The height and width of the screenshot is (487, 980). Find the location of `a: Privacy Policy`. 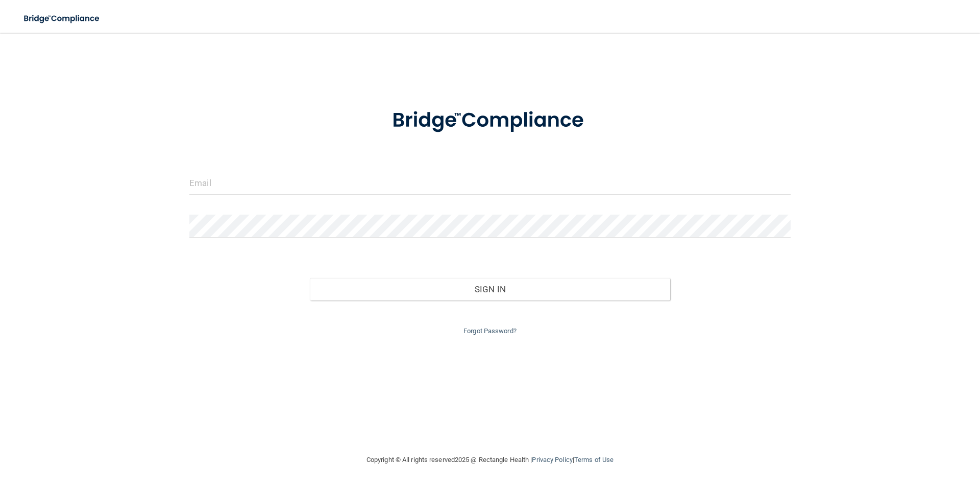

a: Privacy Policy is located at coordinates (552, 459).